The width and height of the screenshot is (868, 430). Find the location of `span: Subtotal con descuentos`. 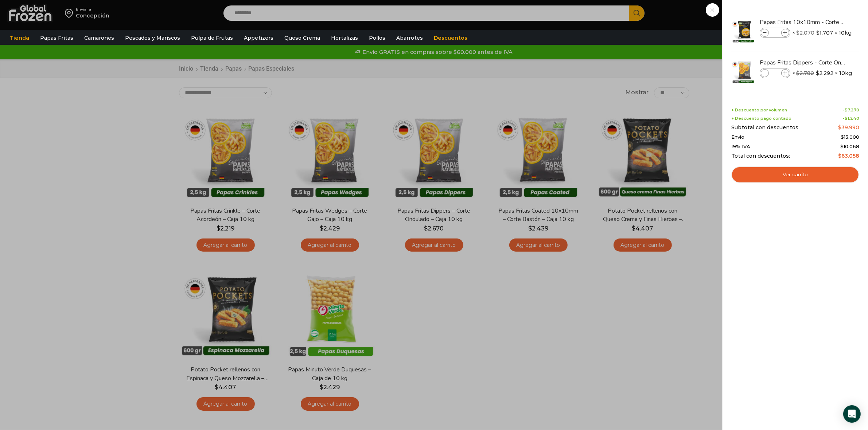

span: Subtotal con descuentos is located at coordinates (765, 128).